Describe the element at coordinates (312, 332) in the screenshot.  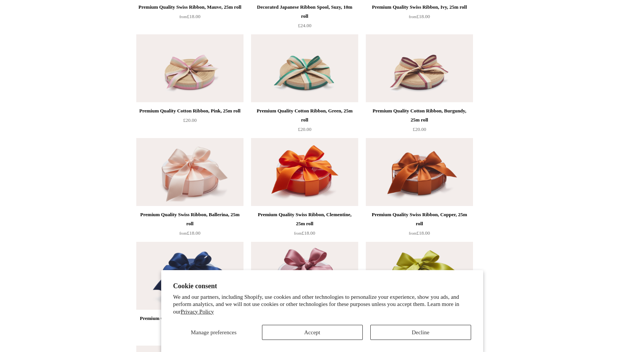
I see `button: Accept` at that location.